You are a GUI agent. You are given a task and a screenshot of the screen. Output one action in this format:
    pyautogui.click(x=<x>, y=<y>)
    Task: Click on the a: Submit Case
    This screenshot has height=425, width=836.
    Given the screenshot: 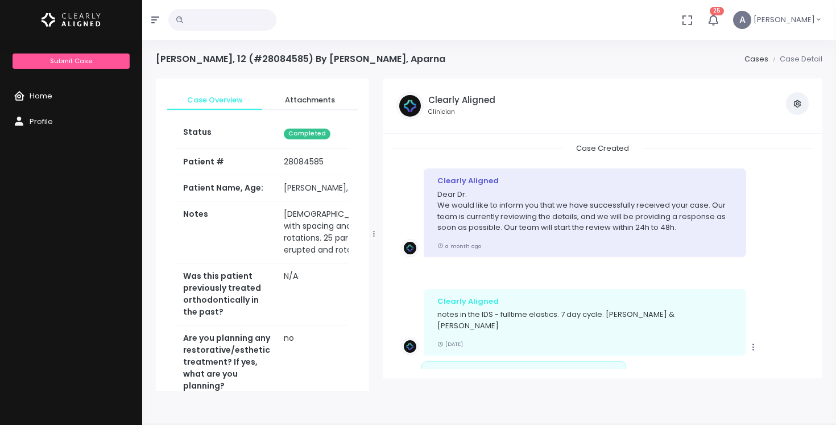 What is the action you would take?
    pyautogui.click(x=70, y=61)
    